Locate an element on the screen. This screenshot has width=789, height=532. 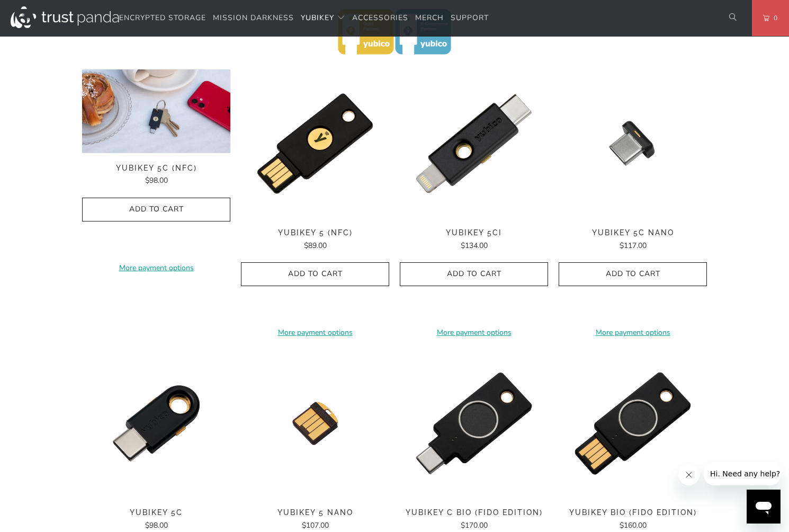
span: 0 is located at coordinates (774, 18).